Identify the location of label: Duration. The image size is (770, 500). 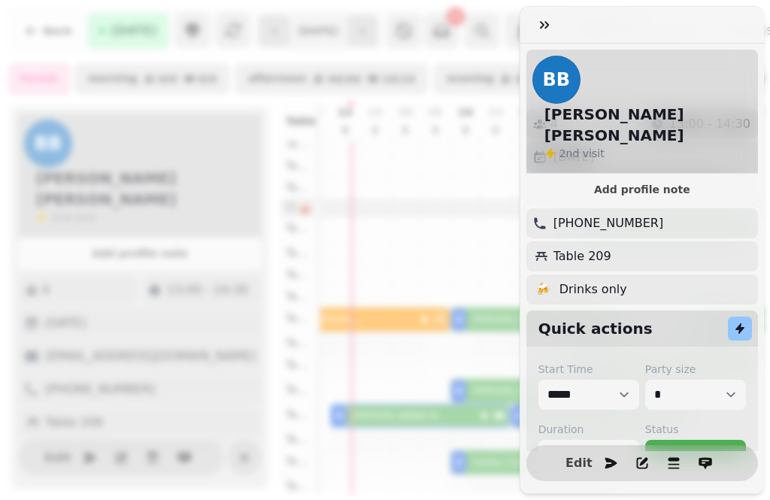
(589, 429).